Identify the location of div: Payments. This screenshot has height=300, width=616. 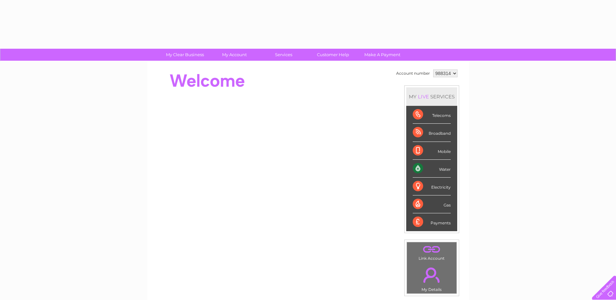
(431, 222).